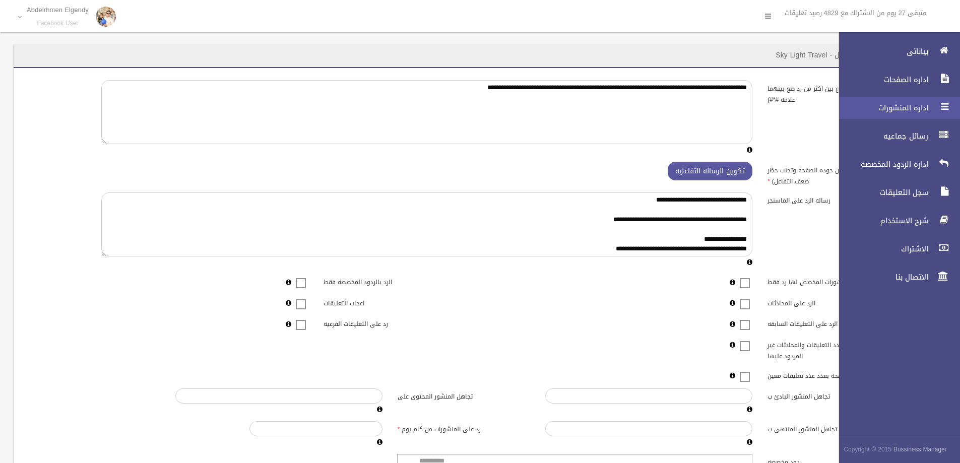 This screenshot has width=960, height=463. Describe the element at coordinates (881, 249) in the screenshot. I see `span: الاشتراك` at that location.